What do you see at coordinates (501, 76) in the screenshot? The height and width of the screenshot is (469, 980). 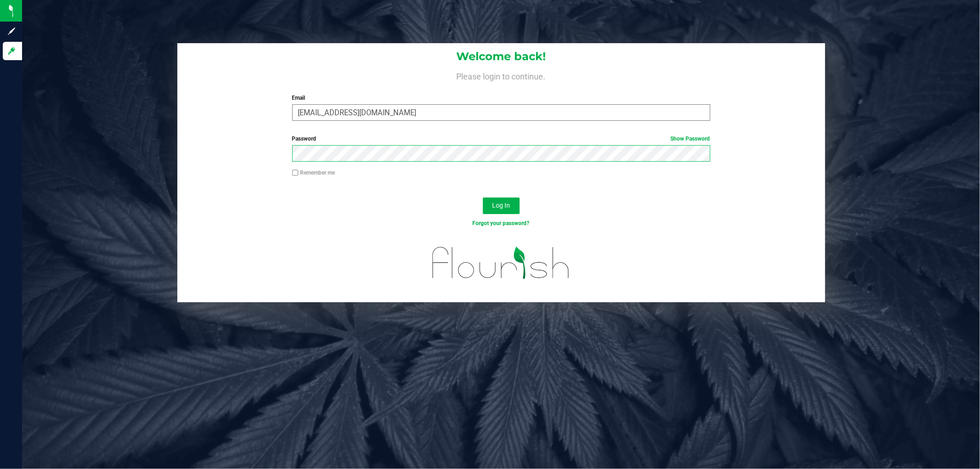 I see `h4: Please login to continue.` at bounding box center [501, 76].